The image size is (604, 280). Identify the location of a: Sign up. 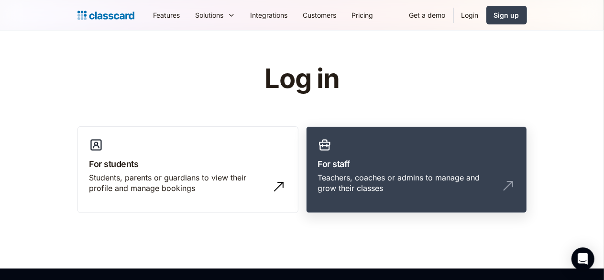
(506, 15).